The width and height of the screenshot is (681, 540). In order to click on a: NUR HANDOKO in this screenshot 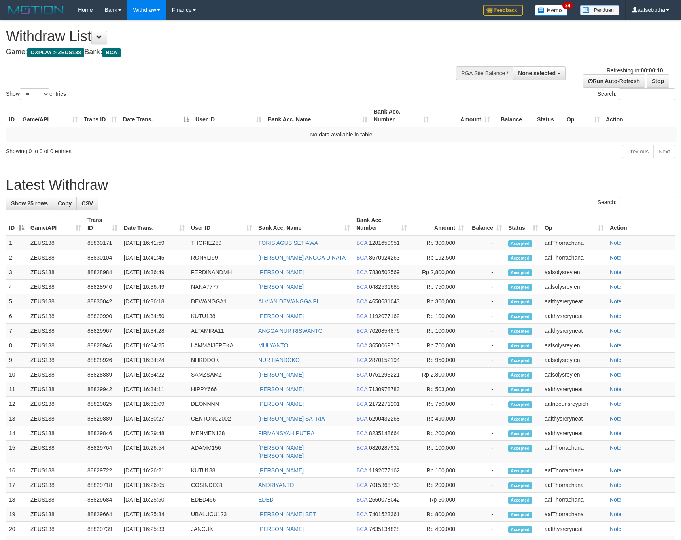, I will do `click(279, 360)`.